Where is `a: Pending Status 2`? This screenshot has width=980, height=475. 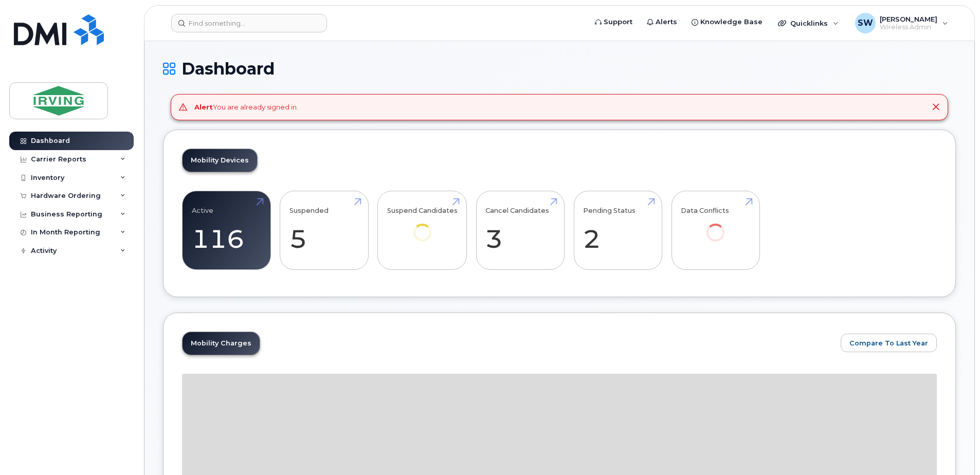 a: Pending Status 2 is located at coordinates (618, 230).